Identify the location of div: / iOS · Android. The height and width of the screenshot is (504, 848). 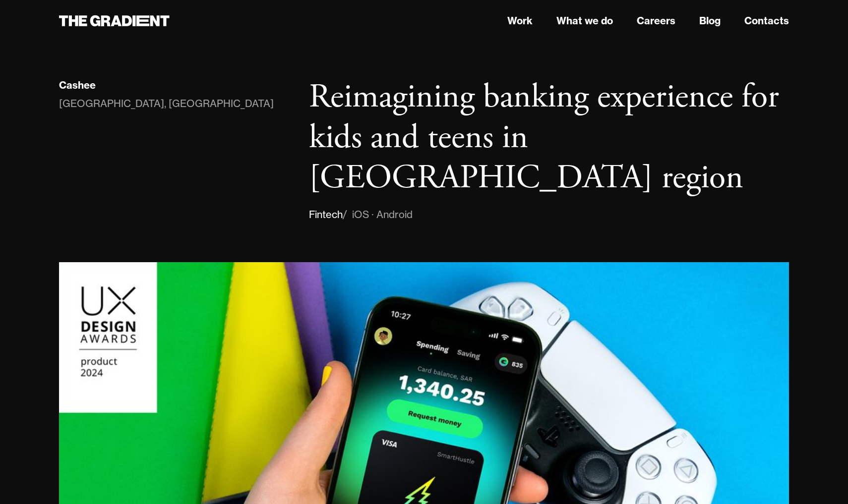
(377, 215).